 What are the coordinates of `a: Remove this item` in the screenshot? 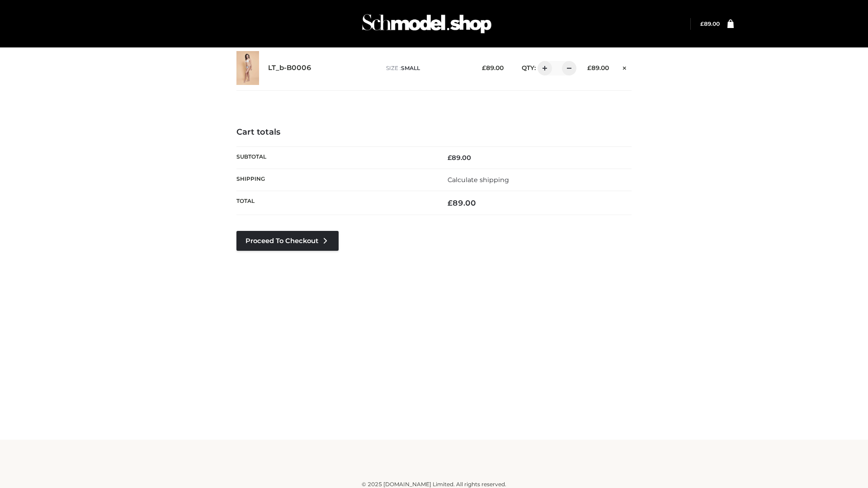 It's located at (625, 67).